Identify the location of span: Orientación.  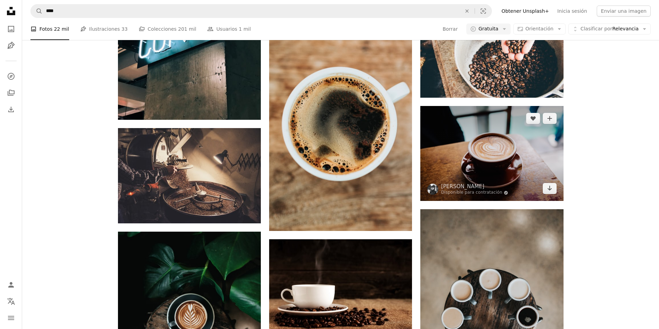
(539, 29).